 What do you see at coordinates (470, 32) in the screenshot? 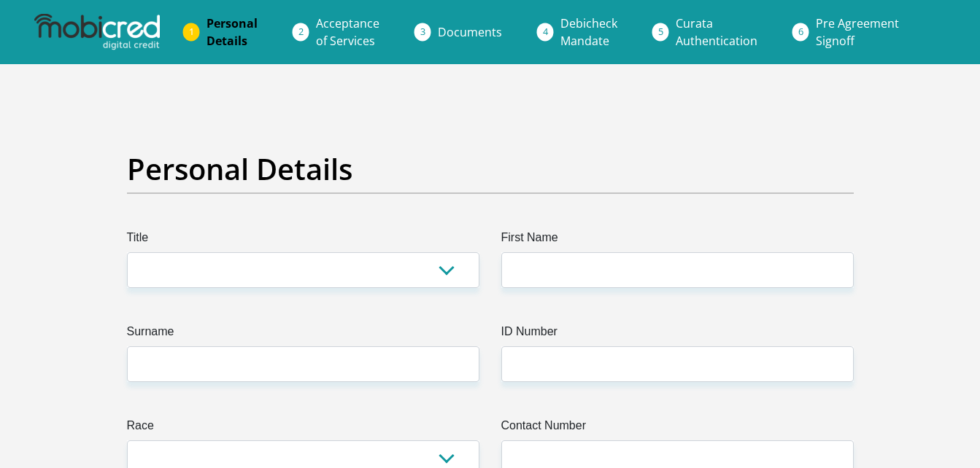
I see `span: Documents` at bounding box center [470, 32].